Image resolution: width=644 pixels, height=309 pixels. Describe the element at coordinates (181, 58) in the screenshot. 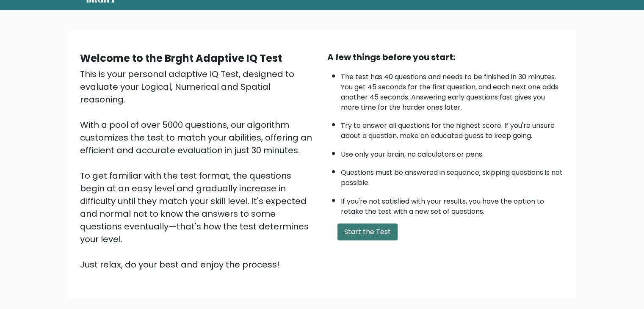

I see `b: Welcome to the Brght Adaptive IQ Test` at that location.